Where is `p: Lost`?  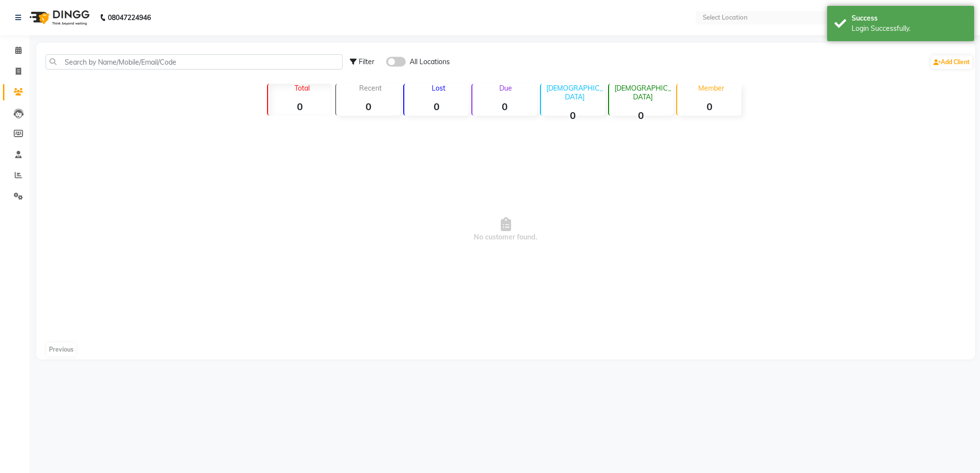
p: Lost is located at coordinates (438, 88).